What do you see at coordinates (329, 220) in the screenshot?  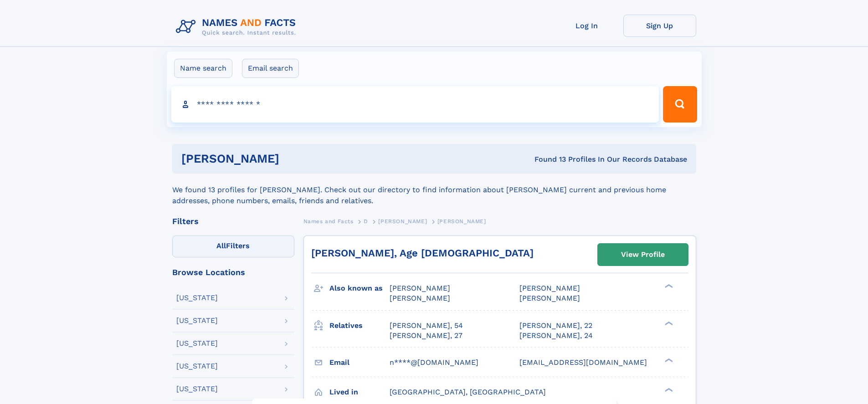 I see `a: Names and Facts` at bounding box center [329, 220].